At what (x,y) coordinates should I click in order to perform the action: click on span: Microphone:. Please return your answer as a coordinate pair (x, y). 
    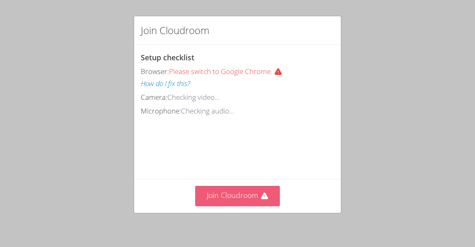
    Looking at the image, I should click on (161, 110).